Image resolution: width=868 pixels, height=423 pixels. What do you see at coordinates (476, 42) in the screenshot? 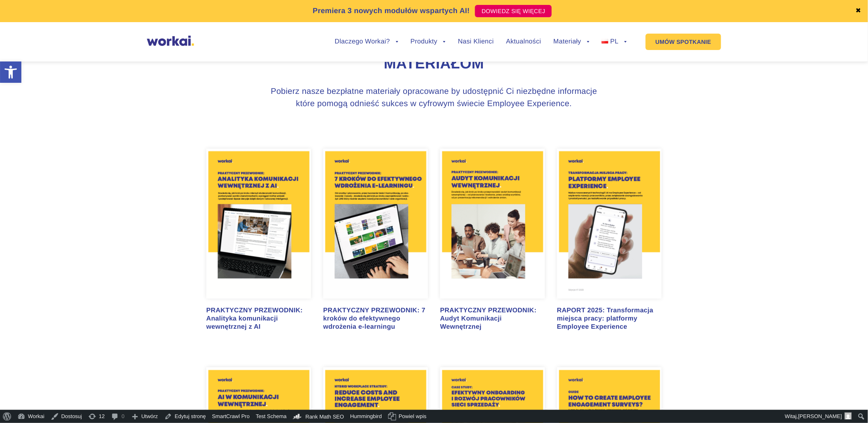
I see `a: Nasi Klienci` at bounding box center [476, 42].